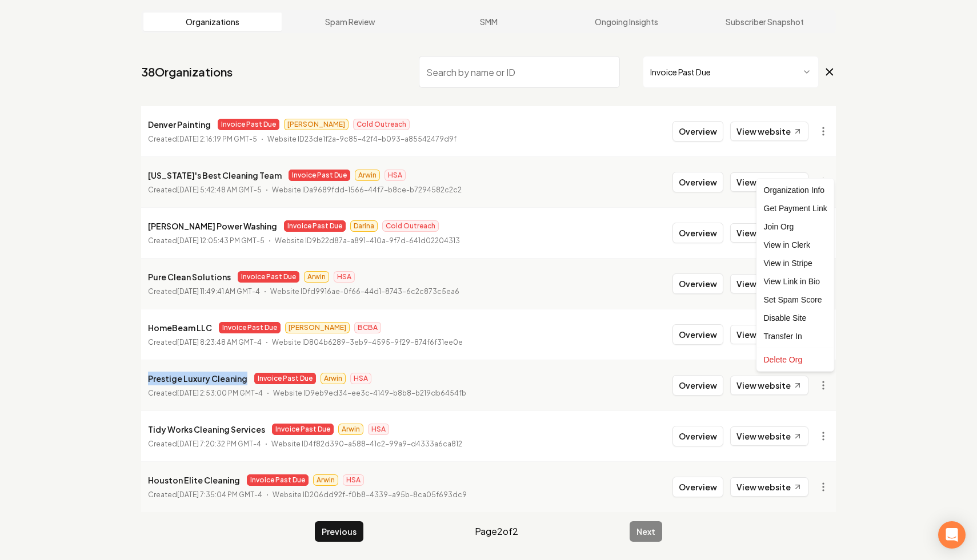 The height and width of the screenshot is (560, 977). I want to click on div: Set Spam Score, so click(795, 300).